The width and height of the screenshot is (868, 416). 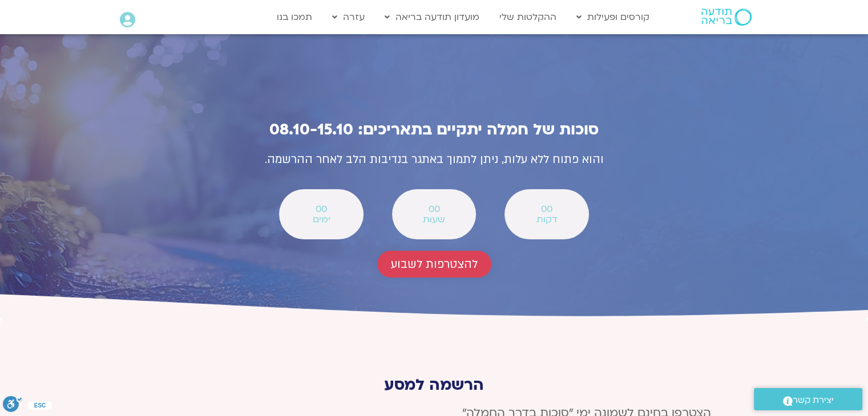 What do you see at coordinates (808, 399) in the screenshot?
I see `a: יצירת קשר` at bounding box center [808, 399].